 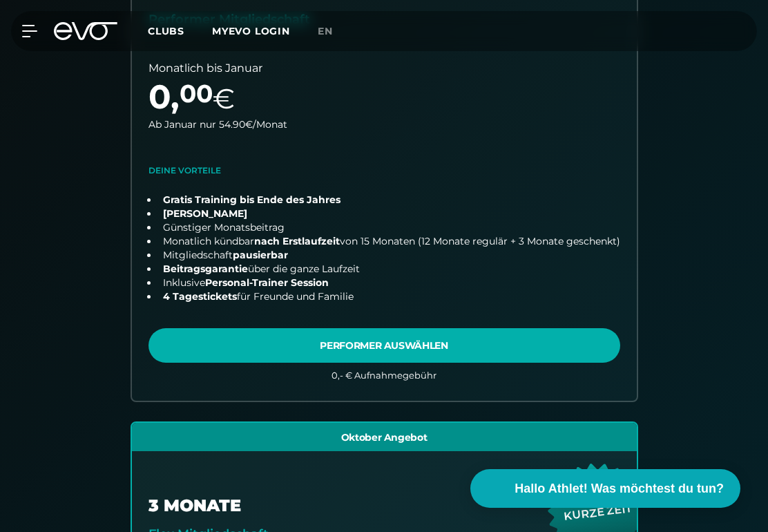 I want to click on a: en, so click(x=333, y=31).